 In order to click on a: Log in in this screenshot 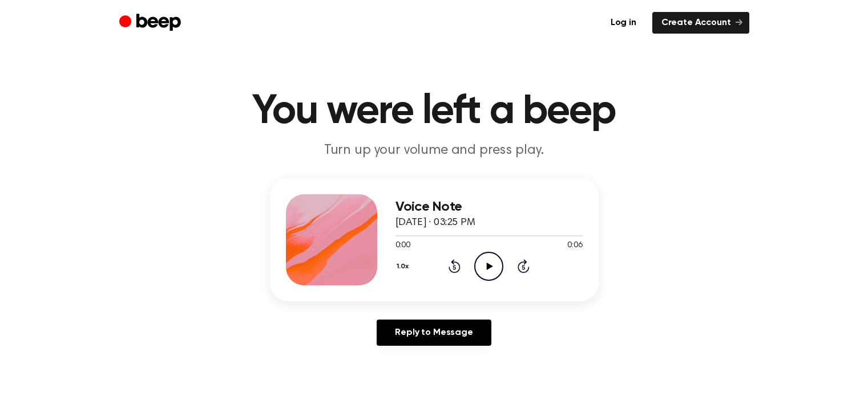, I will do `click(623, 22)`.